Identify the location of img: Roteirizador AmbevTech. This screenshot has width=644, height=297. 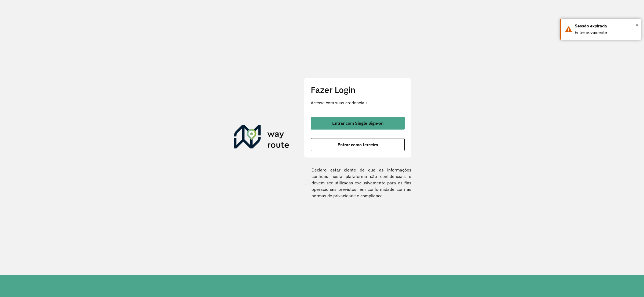
(262, 138).